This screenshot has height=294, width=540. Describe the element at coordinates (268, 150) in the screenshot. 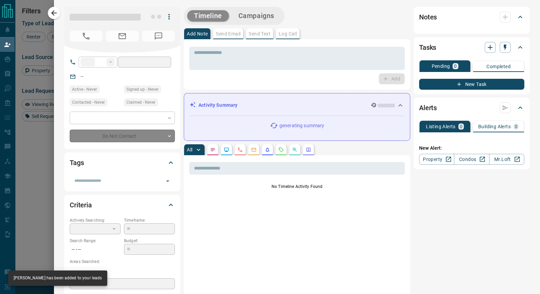

I see `svg: Listing Alerts` at that location.